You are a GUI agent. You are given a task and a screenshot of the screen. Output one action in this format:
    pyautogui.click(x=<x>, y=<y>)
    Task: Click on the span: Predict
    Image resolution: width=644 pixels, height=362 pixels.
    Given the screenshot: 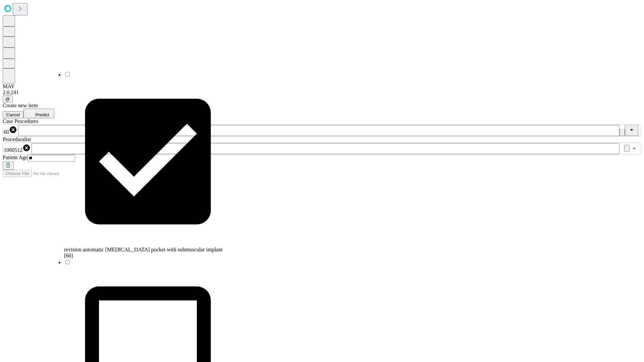 What is the action you would take?
    pyautogui.click(x=42, y=115)
    